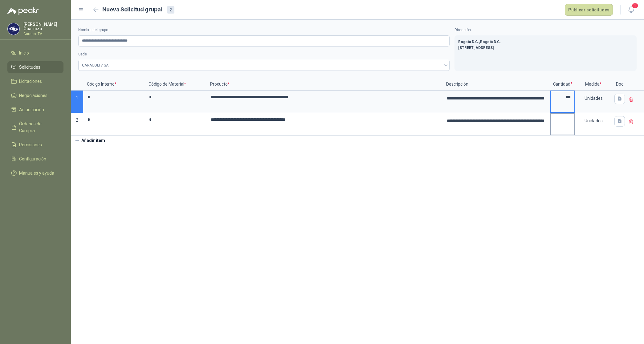 This screenshot has width=644, height=344. What do you see at coordinates (36, 110) in the screenshot?
I see `a: Adjudicación` at bounding box center [36, 110].